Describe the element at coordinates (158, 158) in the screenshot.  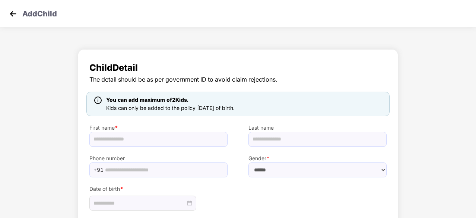
I see `label: Phone number` at that location.